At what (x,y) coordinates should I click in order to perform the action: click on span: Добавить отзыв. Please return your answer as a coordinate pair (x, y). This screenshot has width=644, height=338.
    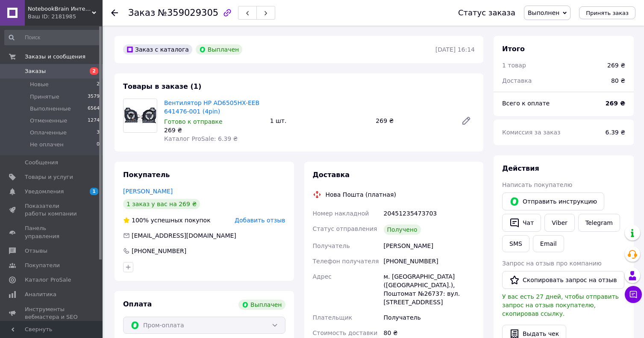
    Looking at the image, I should click on (260, 220).